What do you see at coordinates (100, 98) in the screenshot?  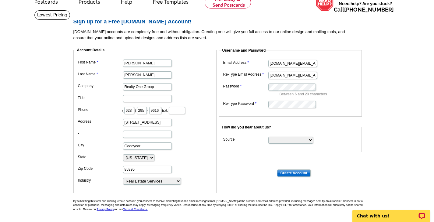 I see `label: Title` at bounding box center [100, 98].